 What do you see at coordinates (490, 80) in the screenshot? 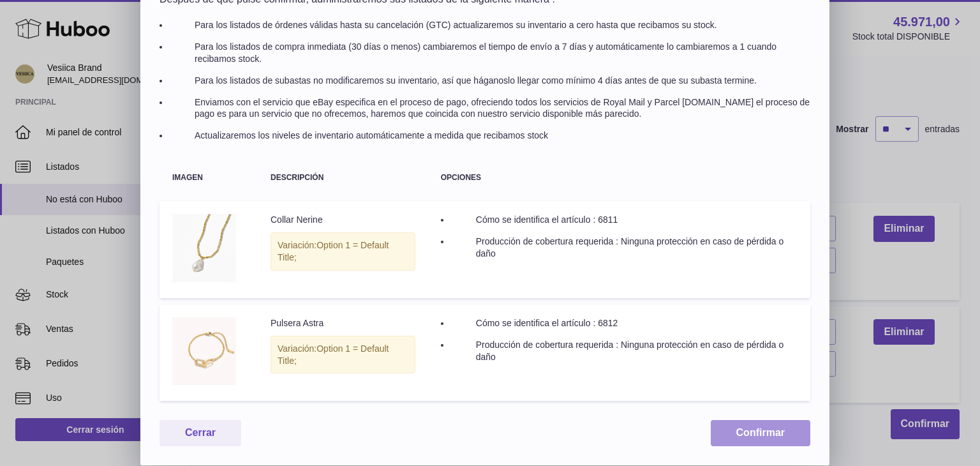
I see `li: Para los listados de subastas no modificaremos su inventario, así que háganoslo llegar como mínim...` at bounding box center [490, 80].